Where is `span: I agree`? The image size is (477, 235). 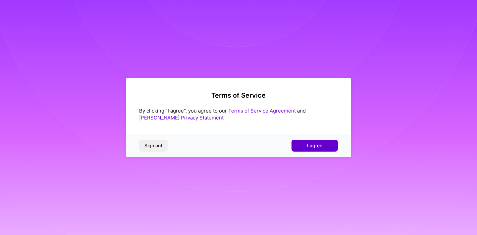
span: I agree is located at coordinates (315, 146).